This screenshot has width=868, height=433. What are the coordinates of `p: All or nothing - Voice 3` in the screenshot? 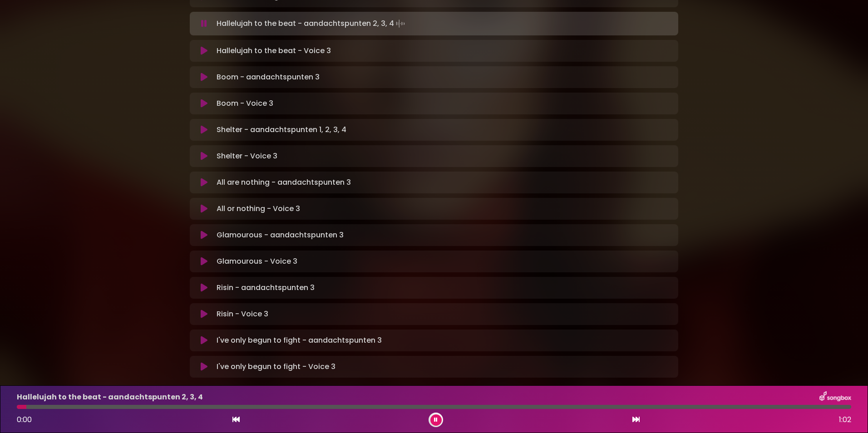 It's located at (258, 209).